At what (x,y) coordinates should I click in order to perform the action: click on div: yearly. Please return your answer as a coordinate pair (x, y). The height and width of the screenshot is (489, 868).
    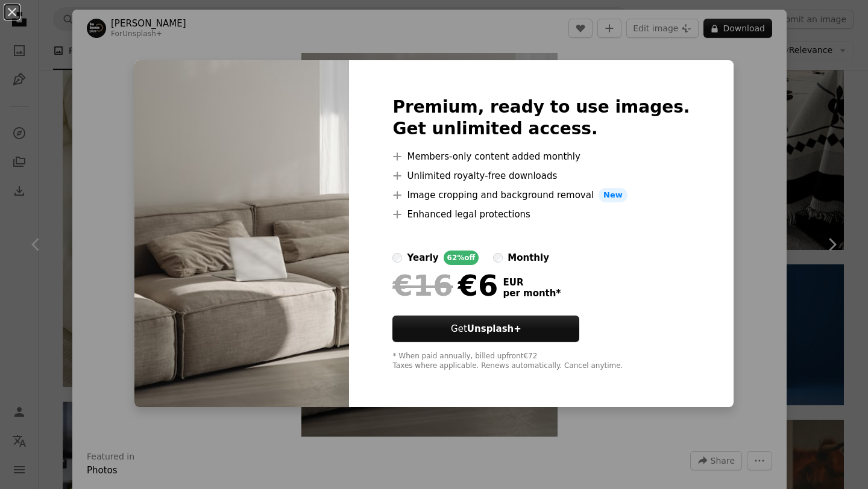
    Looking at the image, I should click on (422, 258).